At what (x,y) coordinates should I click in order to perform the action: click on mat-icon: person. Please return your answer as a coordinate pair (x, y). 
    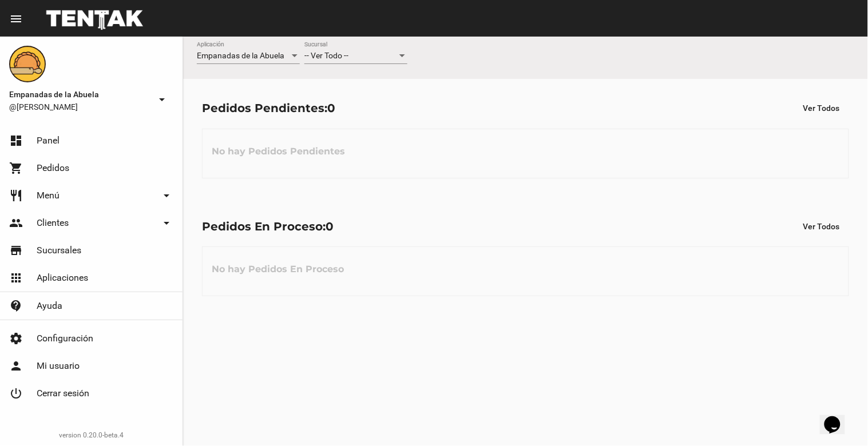
    Looking at the image, I should click on (16, 366).